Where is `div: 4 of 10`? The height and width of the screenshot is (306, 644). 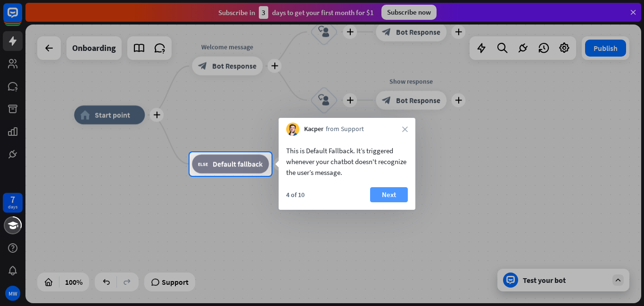
div: 4 of 10 is located at coordinates (295, 195).